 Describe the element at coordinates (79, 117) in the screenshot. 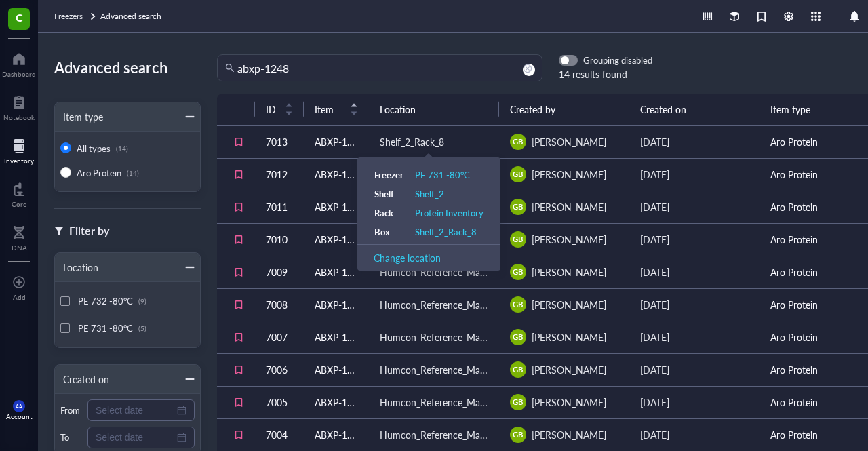

I see `div: Item type` at that location.